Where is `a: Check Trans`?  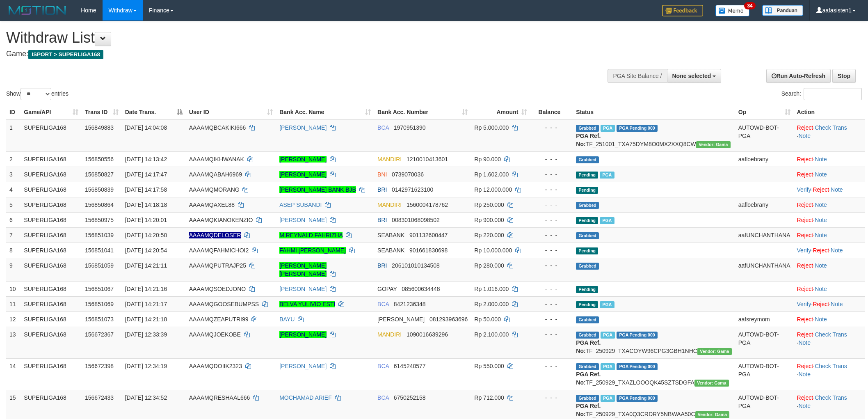 a: Check Trans is located at coordinates (831, 335).